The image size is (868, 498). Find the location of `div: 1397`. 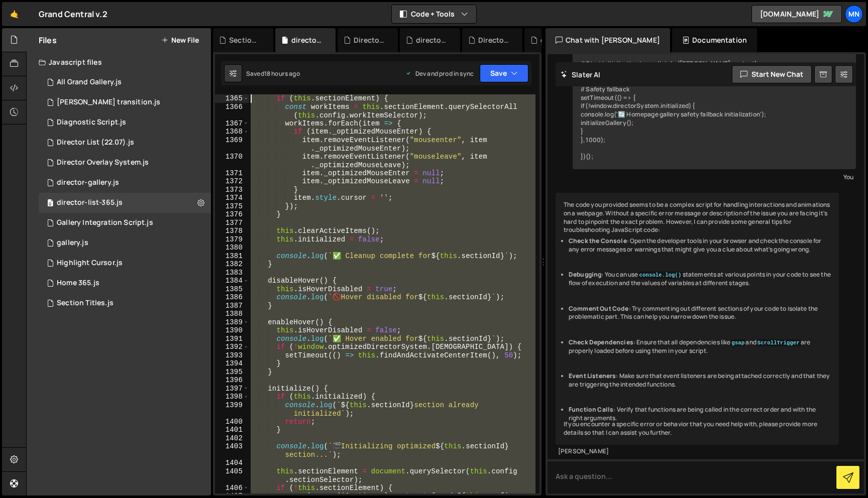

div: 1397 is located at coordinates (232, 388).